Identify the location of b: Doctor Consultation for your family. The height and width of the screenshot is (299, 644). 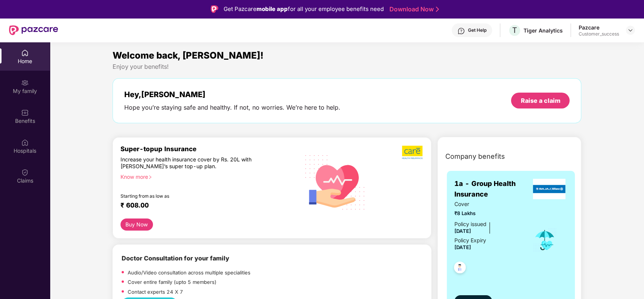
(175, 259).